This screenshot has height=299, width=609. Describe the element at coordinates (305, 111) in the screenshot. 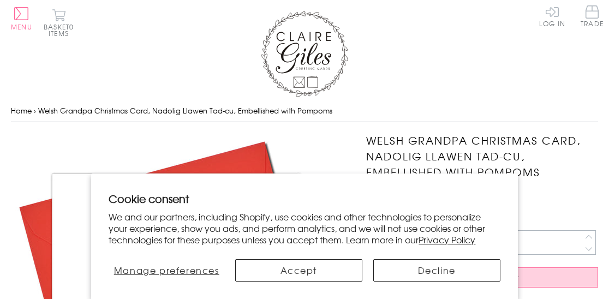

I see `nav: breadcrumbs` at that location.